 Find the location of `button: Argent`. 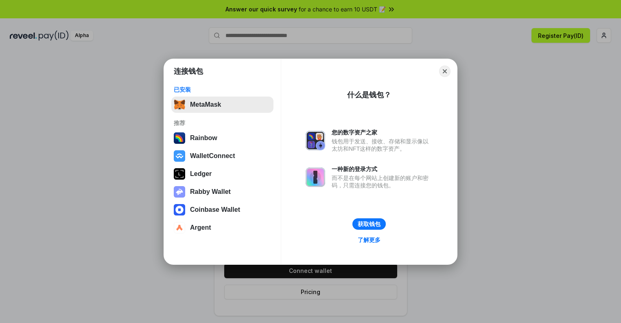

button: Argent is located at coordinates (222, 227).